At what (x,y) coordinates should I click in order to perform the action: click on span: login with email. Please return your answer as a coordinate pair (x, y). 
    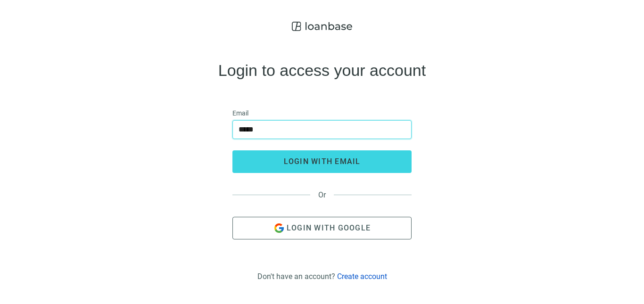
    Looking at the image, I should click on (322, 161).